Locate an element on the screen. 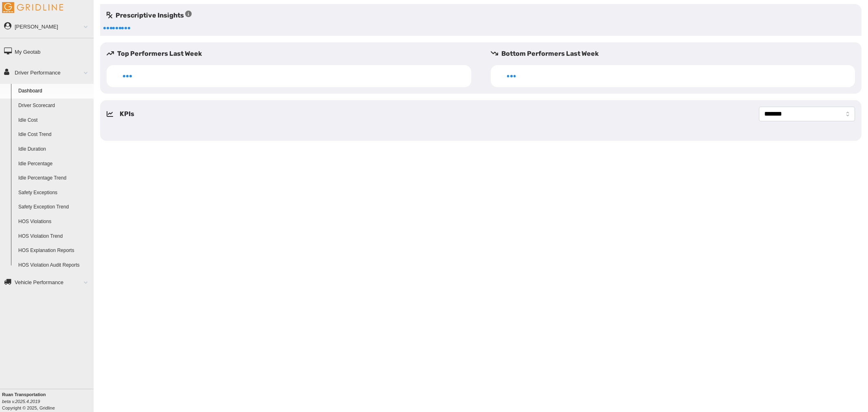 The height and width of the screenshot is (412, 868). a: HOS Explanation Reports is located at coordinates (54, 251).